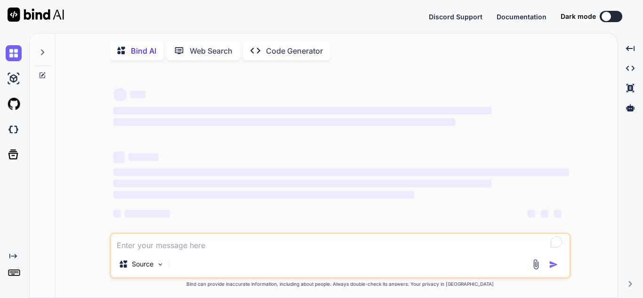 The width and height of the screenshot is (643, 298). Describe the element at coordinates (14, 79) in the screenshot. I see `img: ai-studio` at that location.